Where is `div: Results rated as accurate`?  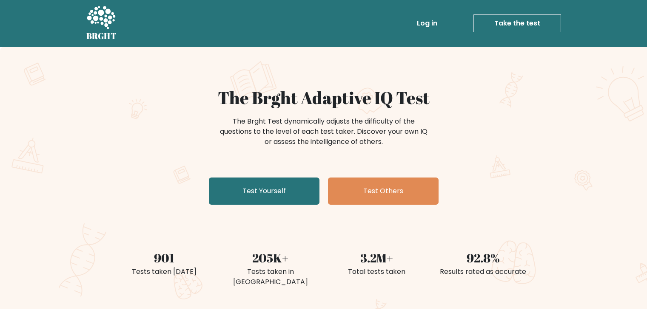
div: Results rated as accurate is located at coordinates (483, 272).